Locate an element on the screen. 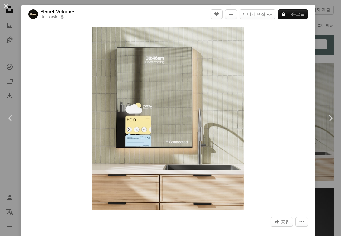  button: 이 이미지 확대 is located at coordinates (168, 118).